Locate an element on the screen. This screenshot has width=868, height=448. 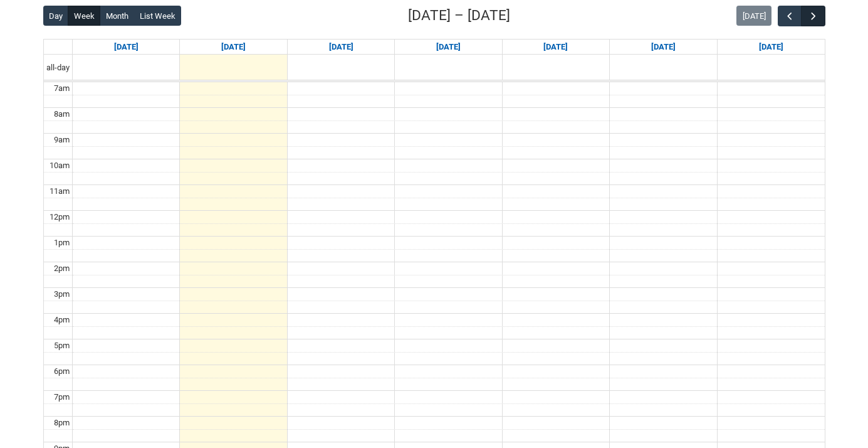
a: Go to September 10, 2025 is located at coordinates (449, 47).